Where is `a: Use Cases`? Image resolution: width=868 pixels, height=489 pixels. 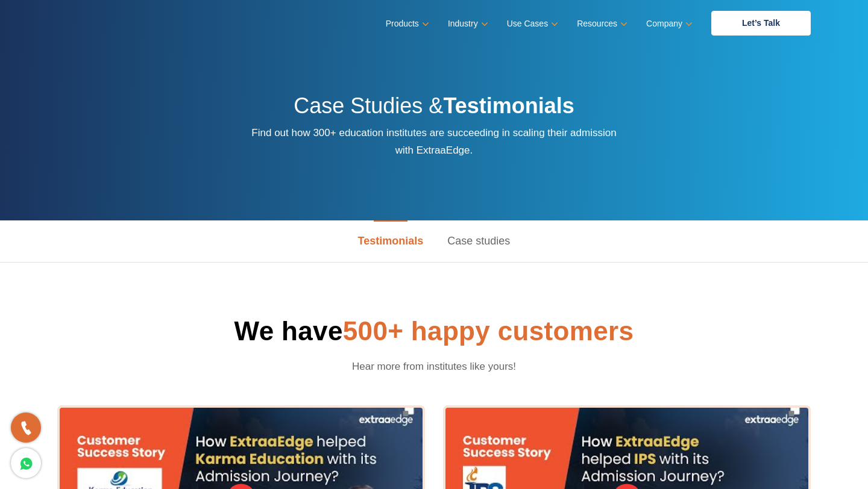 a: Use Cases is located at coordinates (531, 24).